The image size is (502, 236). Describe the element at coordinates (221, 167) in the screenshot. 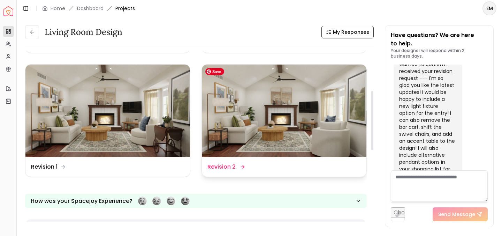

I see `dd: Revision 2` at that location.